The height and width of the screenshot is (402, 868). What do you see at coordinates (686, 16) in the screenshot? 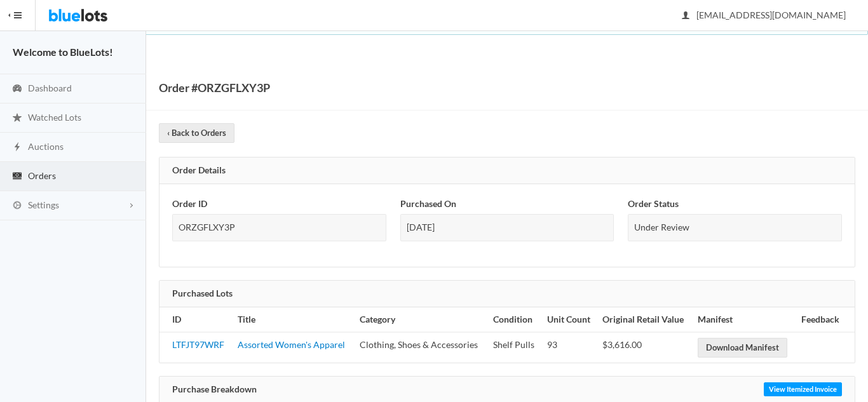
I see `ion-icon: person` at bounding box center [686, 16].